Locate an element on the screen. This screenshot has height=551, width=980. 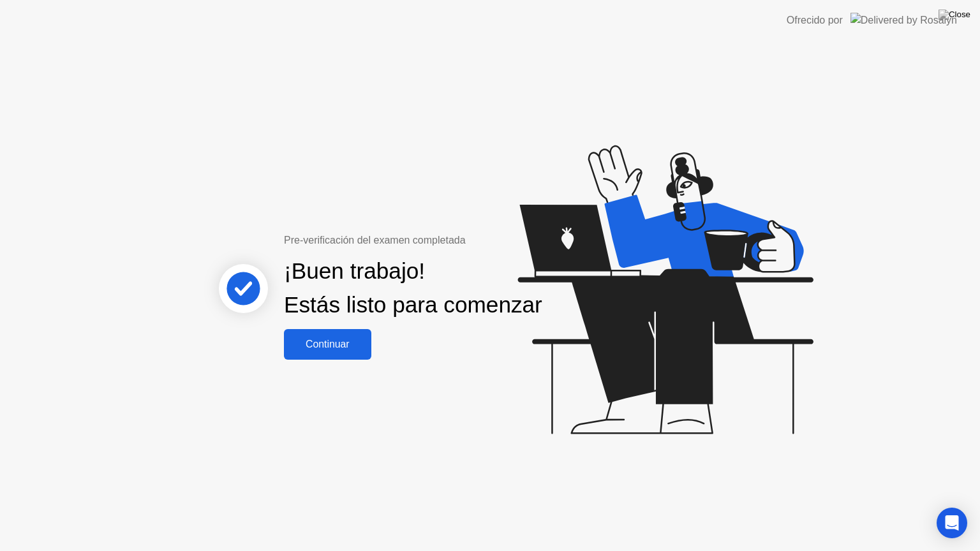
img: Delivered by Rosalyn is located at coordinates (904, 20).